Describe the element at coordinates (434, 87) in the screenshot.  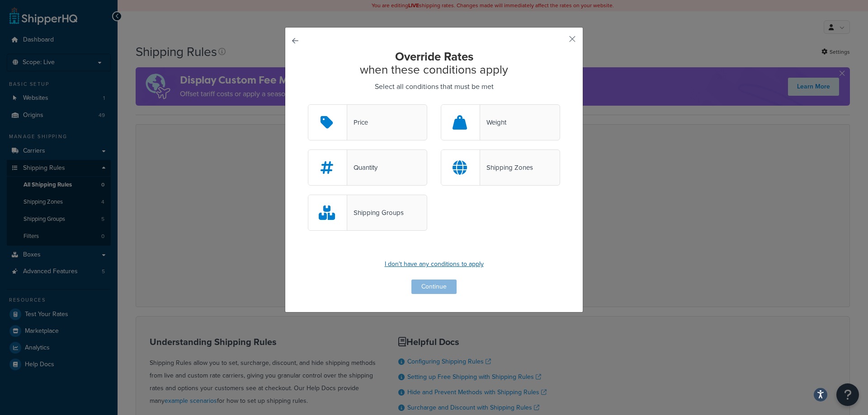
I see `p: Select all conditions that must be met` at that location.